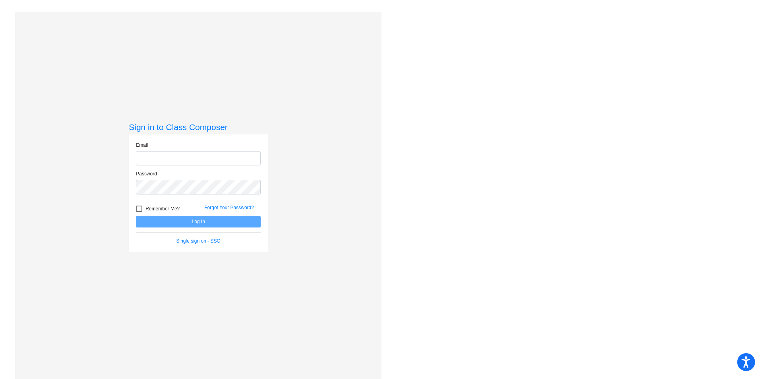  What do you see at coordinates (198, 221) in the screenshot?
I see `button: Log In` at bounding box center [198, 221].